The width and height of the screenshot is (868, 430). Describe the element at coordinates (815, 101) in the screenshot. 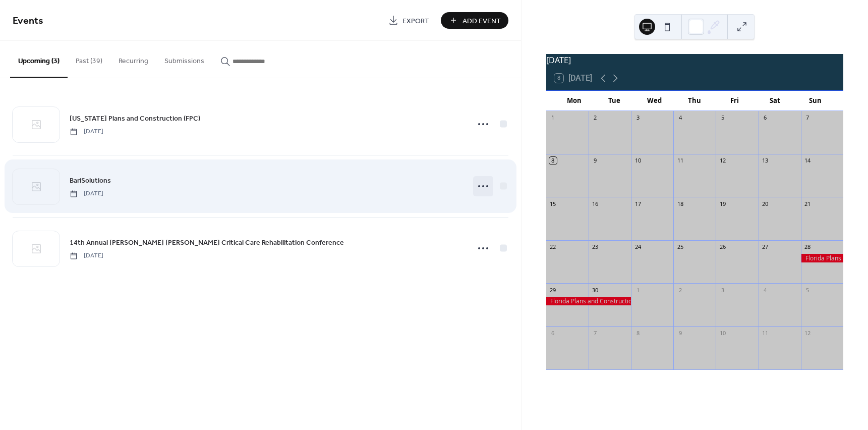

I see `div: Sun` at that location.